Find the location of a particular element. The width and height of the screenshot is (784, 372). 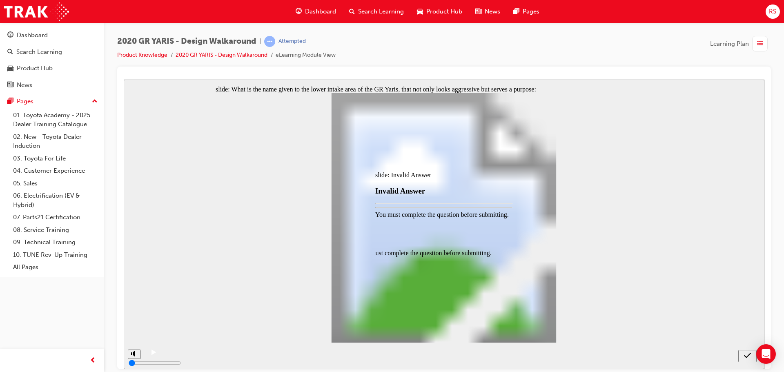

div: Attempted is located at coordinates (292, 41).